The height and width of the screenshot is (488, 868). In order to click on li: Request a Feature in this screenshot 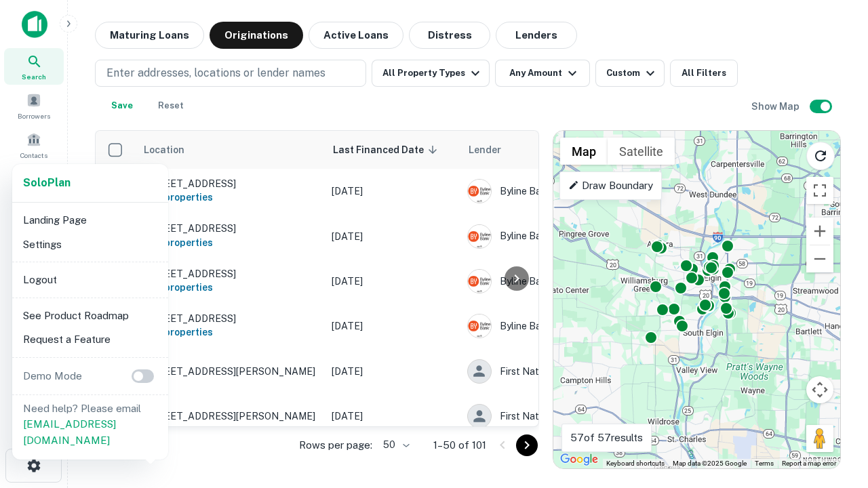, I will do `click(90, 340)`.